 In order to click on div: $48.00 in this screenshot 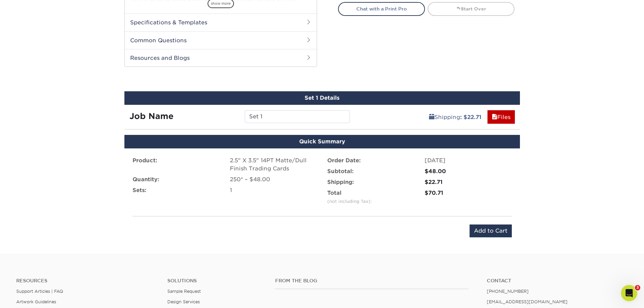, I will do `click(468, 172)`.